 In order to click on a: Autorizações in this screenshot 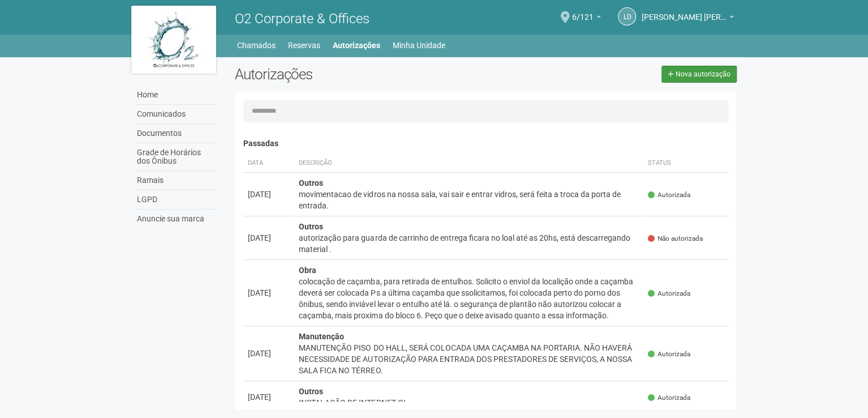, I will do `click(357, 45)`.